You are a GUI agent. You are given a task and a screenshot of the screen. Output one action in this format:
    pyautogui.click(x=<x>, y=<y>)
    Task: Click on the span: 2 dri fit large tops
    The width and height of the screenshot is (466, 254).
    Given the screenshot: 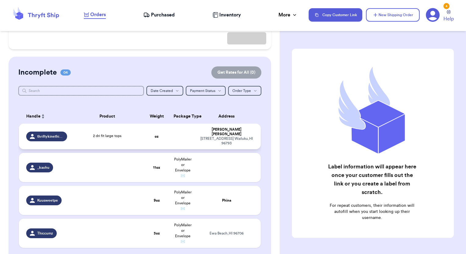 What is the action you would take?
    pyautogui.click(x=107, y=136)
    